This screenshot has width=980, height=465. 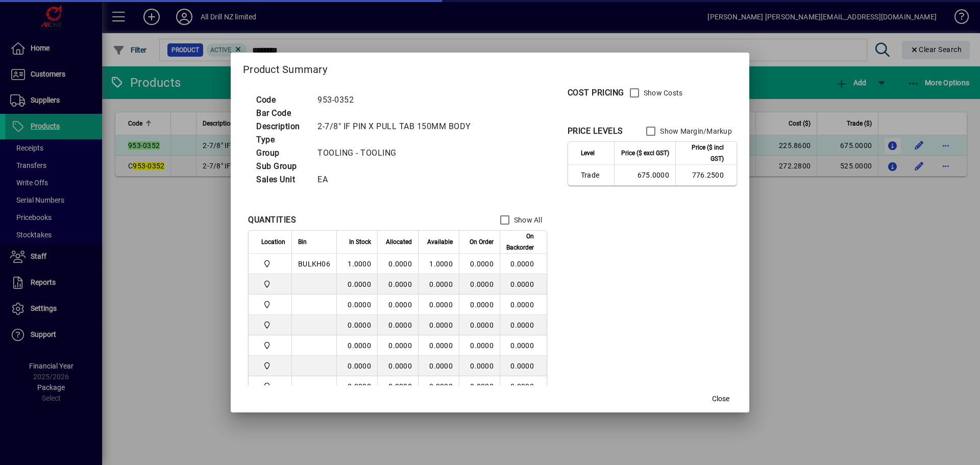 What do you see at coordinates (273, 242) in the screenshot?
I see `span: Location` at bounding box center [273, 242].